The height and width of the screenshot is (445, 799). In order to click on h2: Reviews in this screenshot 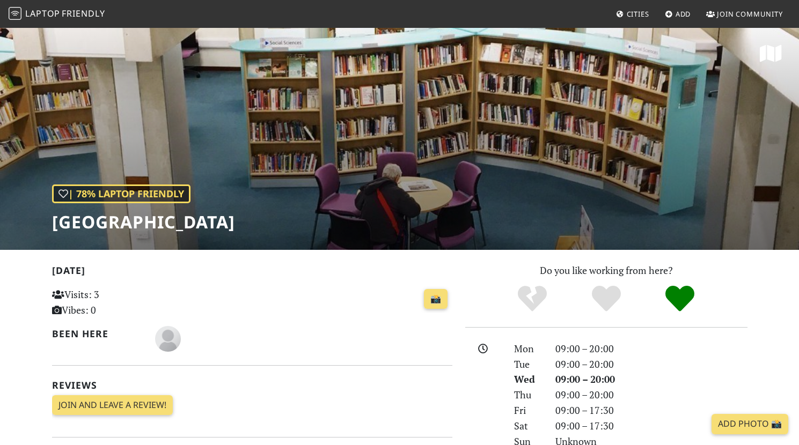, I will do `click(252, 385)`.